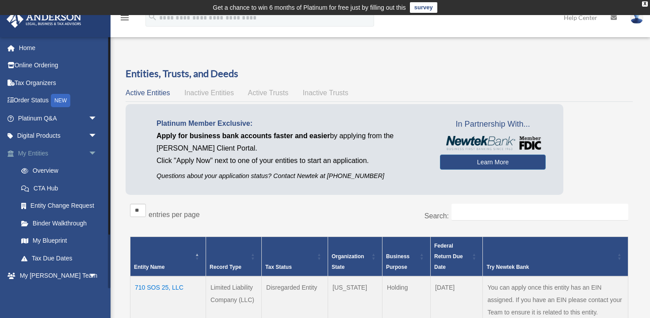 This screenshot has height=318, width=650. What do you see at coordinates (355, 256) in the screenshot?
I see `th: Organization State: Activate to sort` at bounding box center [355, 256].